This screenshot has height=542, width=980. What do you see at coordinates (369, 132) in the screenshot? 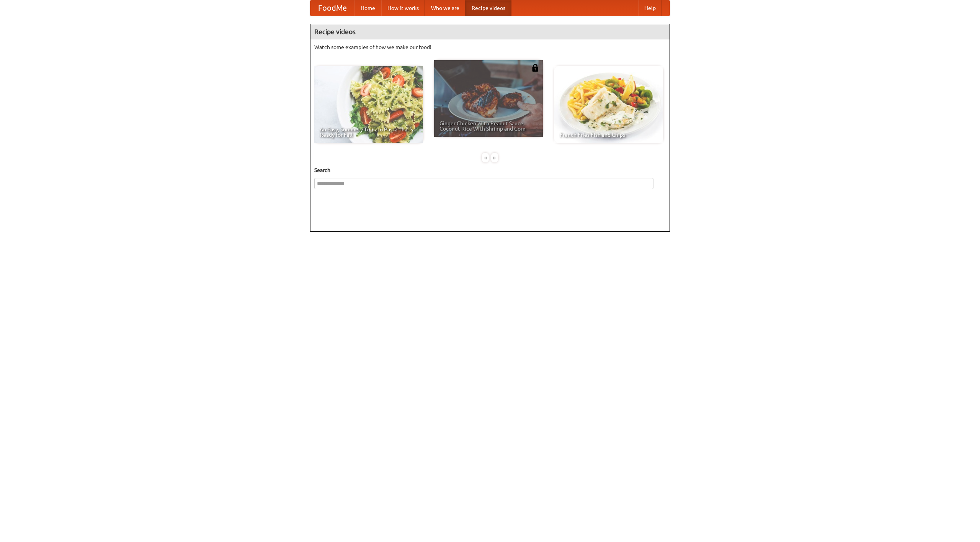
I see `span: An Easy, Summery Tomato Pasta That's Ready for Fall` at bounding box center [369, 132].